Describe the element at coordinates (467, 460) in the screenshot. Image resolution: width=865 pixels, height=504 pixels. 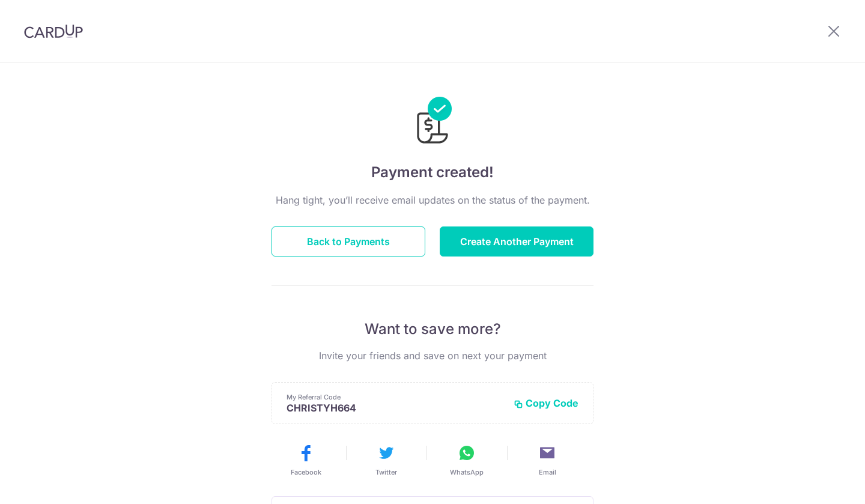
I see `button: WhatsApp` at that location.